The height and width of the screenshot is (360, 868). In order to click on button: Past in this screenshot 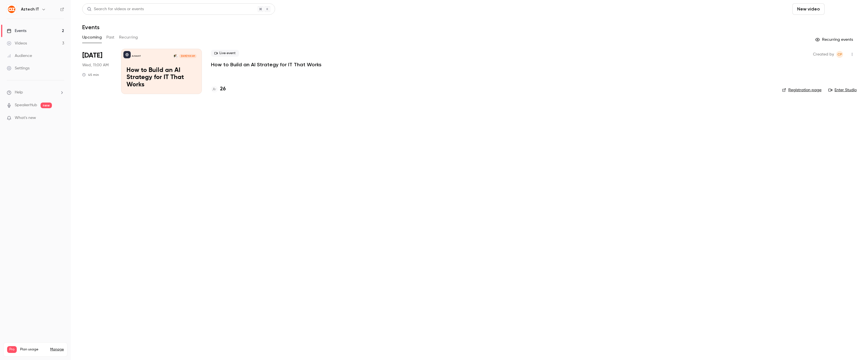, I will do `click(110, 38)`.